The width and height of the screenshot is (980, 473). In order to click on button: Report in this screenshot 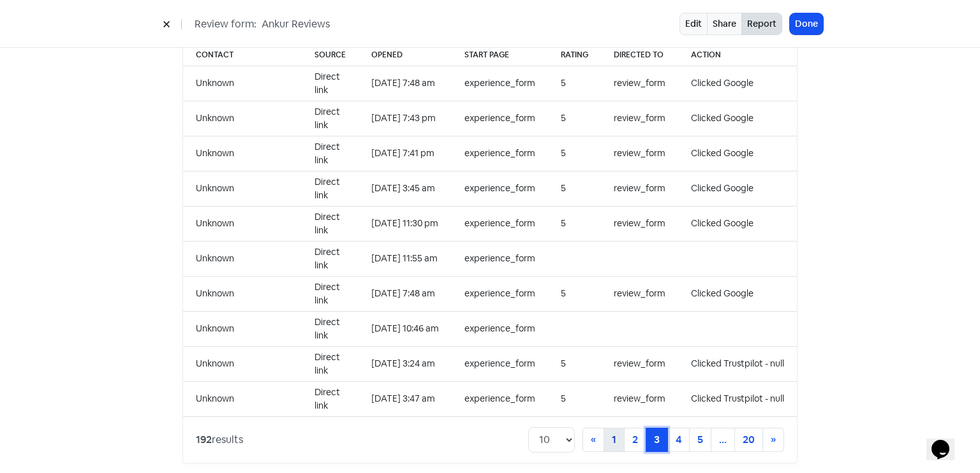, I will do `click(762, 24)`.